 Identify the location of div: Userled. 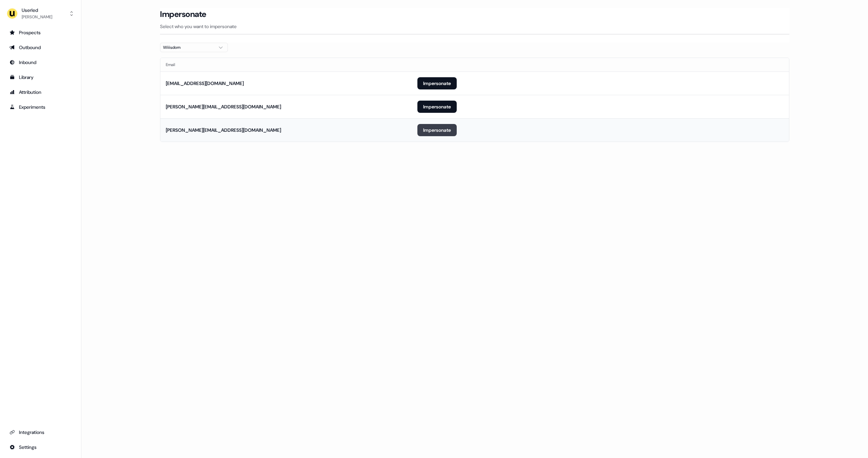
(37, 10).